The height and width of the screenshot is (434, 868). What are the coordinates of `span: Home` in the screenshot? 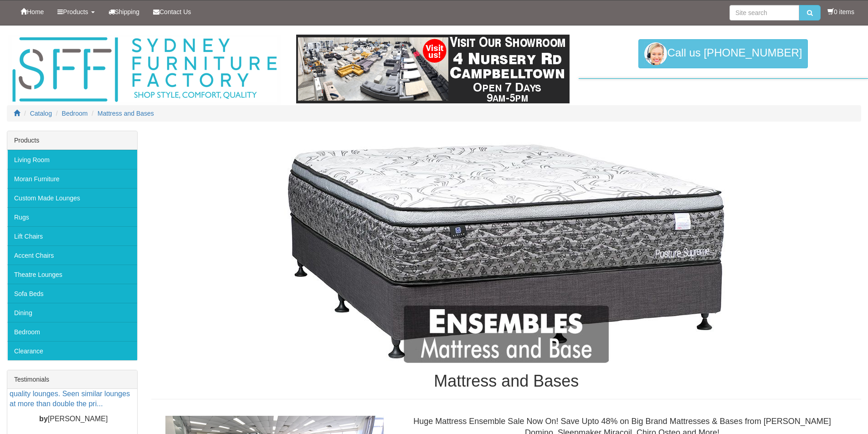 It's located at (35, 12).